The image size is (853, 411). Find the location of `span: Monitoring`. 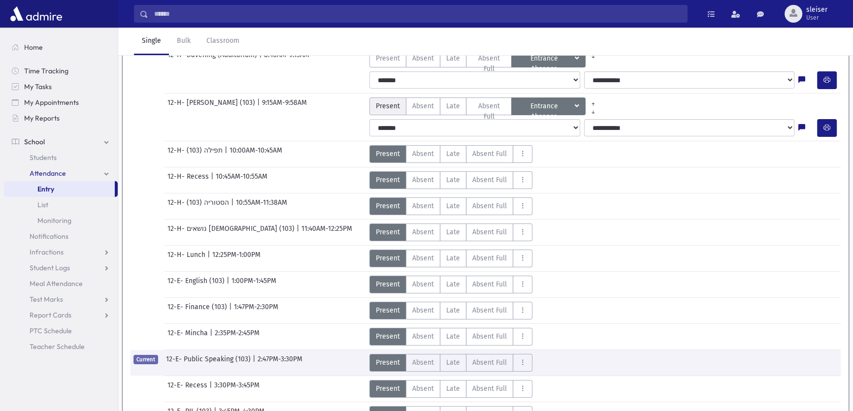

span: Monitoring is located at coordinates (54, 221).